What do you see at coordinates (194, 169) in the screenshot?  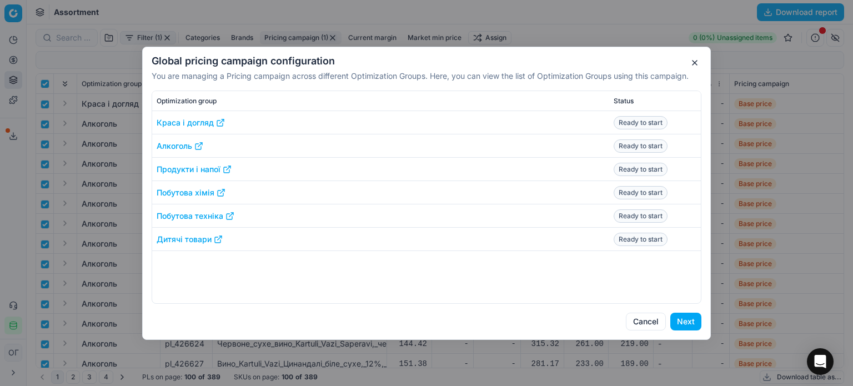 I see `a: Продукти і напої` at bounding box center [194, 169].